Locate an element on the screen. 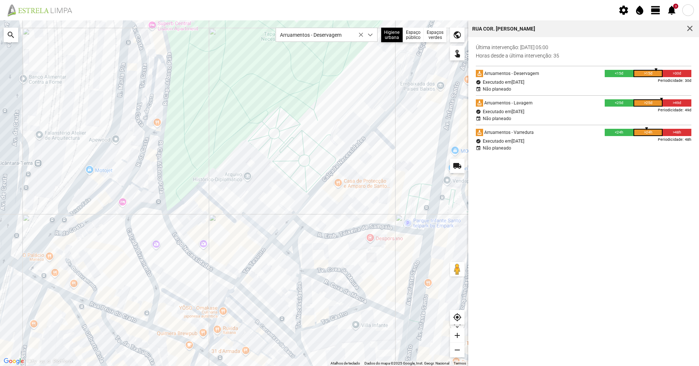 The image size is (699, 366). div: Periodicidade: 49d is located at coordinates (674, 110).